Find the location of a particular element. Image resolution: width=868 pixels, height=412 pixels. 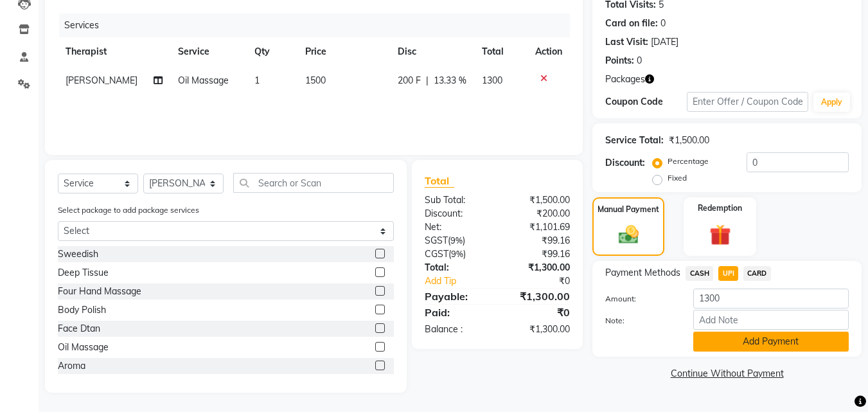

div: Net: is located at coordinates (456, 227).